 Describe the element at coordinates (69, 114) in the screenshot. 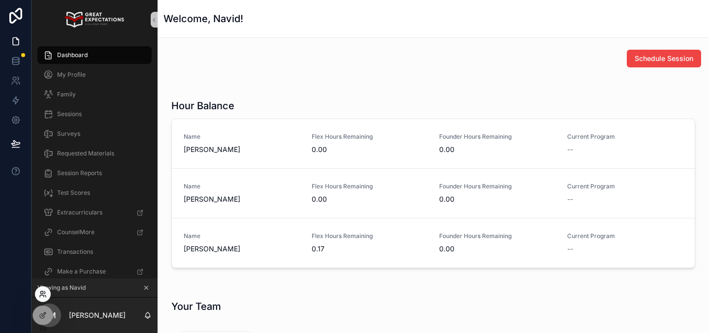

I see `span: Sessions` at that location.